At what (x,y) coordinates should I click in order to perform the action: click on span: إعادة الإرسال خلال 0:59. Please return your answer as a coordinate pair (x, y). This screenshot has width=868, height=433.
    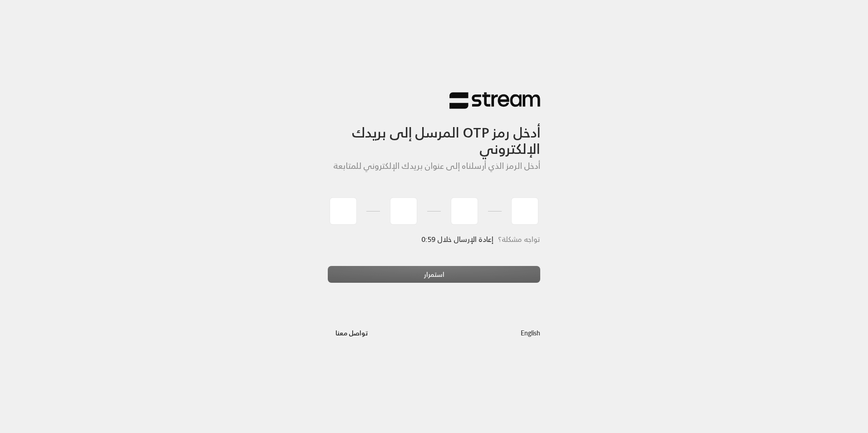
    Looking at the image, I should click on (458, 239).